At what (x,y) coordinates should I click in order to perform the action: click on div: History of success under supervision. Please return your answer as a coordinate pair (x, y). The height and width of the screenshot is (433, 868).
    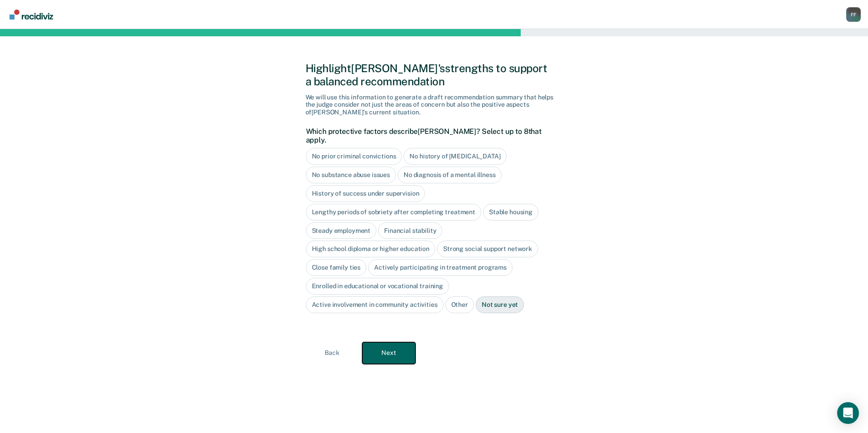
    Looking at the image, I should click on (366, 193).